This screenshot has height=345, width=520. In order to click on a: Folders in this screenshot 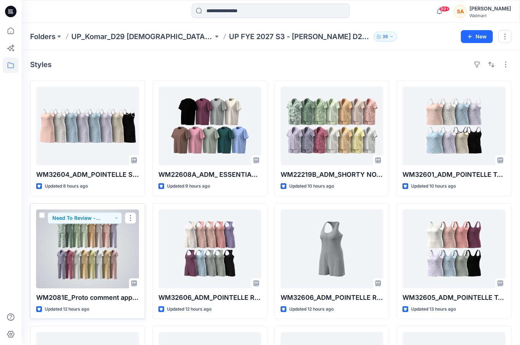, I will do `click(43, 37)`.